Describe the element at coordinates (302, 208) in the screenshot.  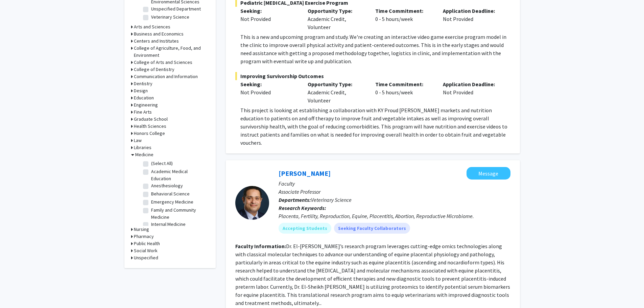
I see `b: Research Keywords:` at that location.